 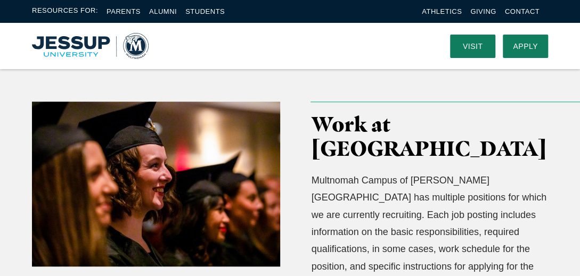 What do you see at coordinates (442, 11) in the screenshot?
I see `a: Athletics` at bounding box center [442, 11].